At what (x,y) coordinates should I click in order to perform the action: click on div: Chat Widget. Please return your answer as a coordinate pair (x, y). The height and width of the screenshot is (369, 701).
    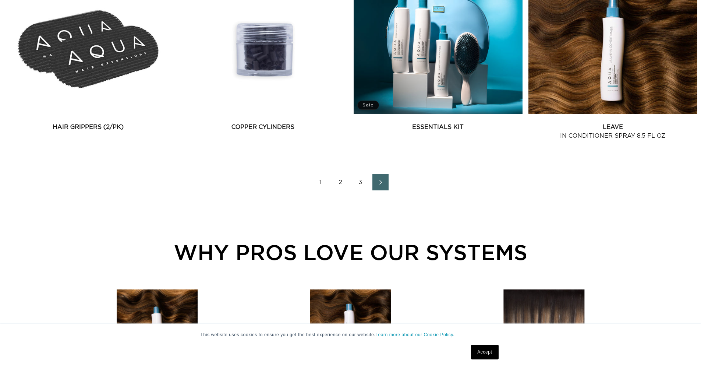
    Looking at the image, I should click on (683, 351).